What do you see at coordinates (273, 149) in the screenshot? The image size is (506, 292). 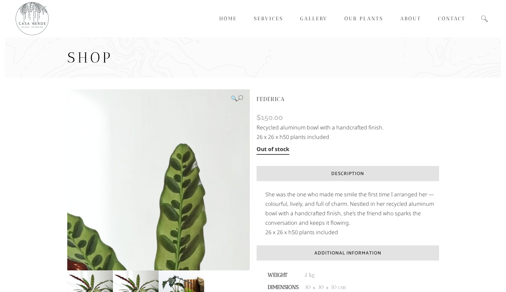 I see `p: Out of stock` at bounding box center [273, 149].